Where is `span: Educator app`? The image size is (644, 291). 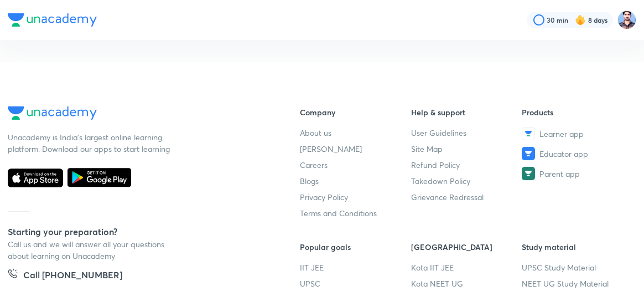
span: Educator app is located at coordinates (564, 153).